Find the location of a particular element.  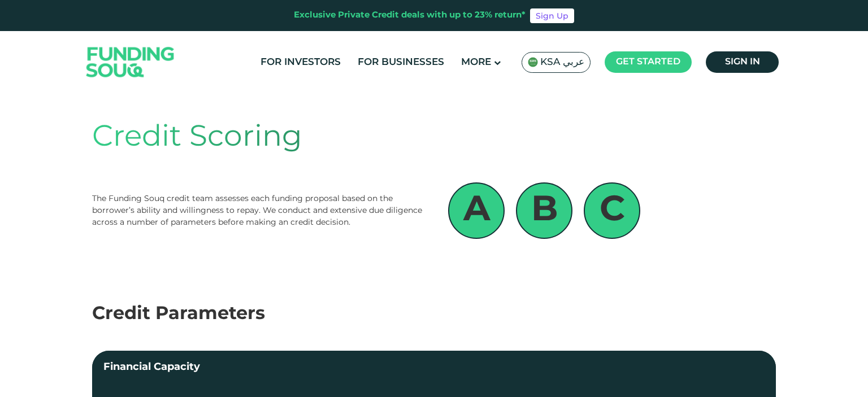

span: Sign in is located at coordinates (743, 62).